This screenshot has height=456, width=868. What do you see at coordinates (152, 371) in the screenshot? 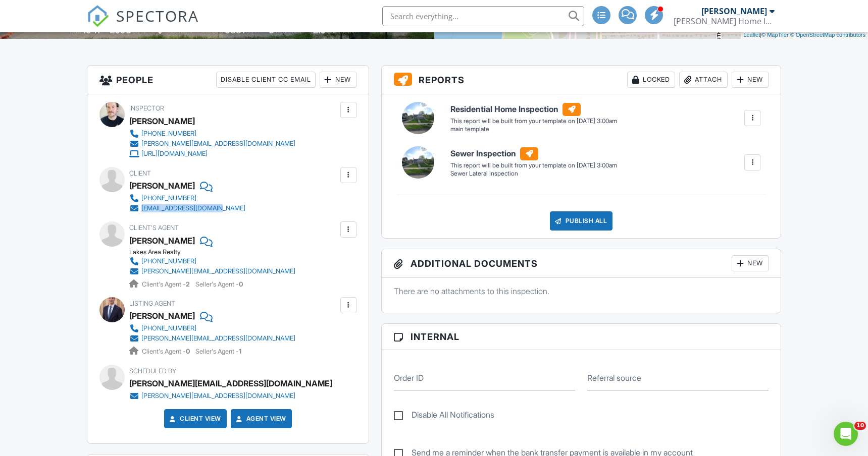
I see `span: Scheduled By` at bounding box center [152, 371].